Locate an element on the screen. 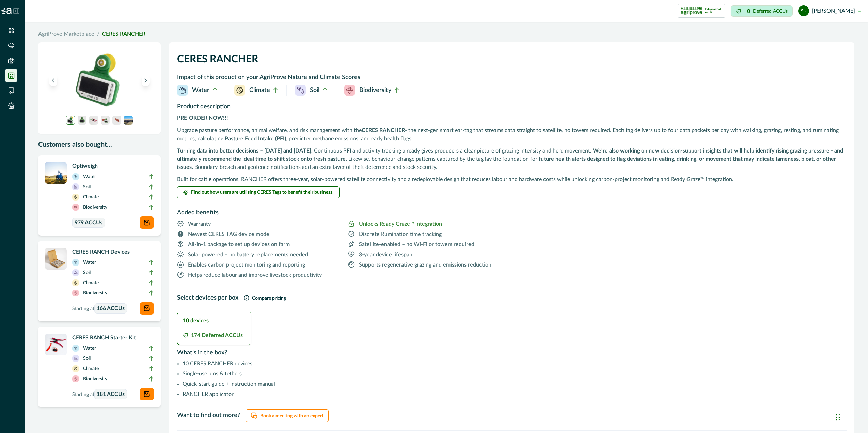 The height and width of the screenshot is (433, 868). h2: Impact of this product on your AgriProve Nature and Climate Scores is located at coordinates (511, 78).